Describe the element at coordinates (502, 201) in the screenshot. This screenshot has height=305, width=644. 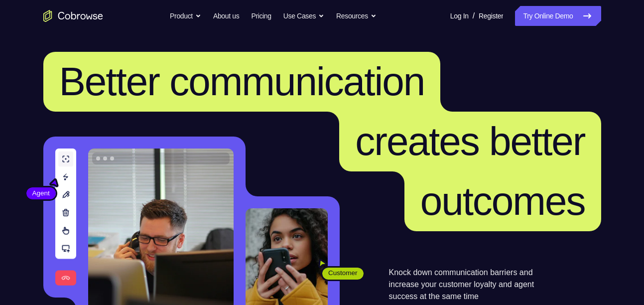
I see `span: outcomes` at that location.